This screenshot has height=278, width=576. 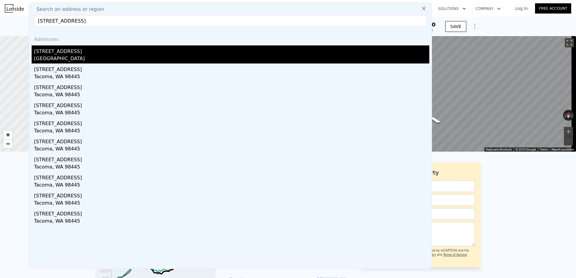 What do you see at coordinates (14, 8) in the screenshot?
I see `img: Lotside` at bounding box center [14, 8].